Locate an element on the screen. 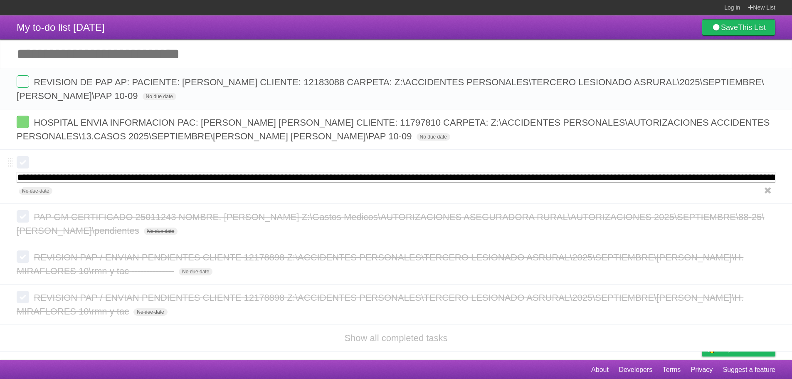 This screenshot has height=379, width=792. b: This List is located at coordinates (751, 27).